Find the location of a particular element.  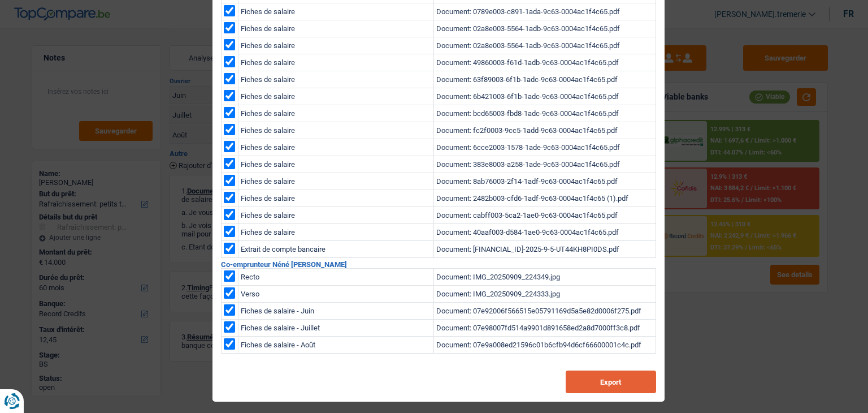

td: Document: 63f89003-6f1b-1adc-9c63-0004ac1f4c65.pdf is located at coordinates (544, 80).